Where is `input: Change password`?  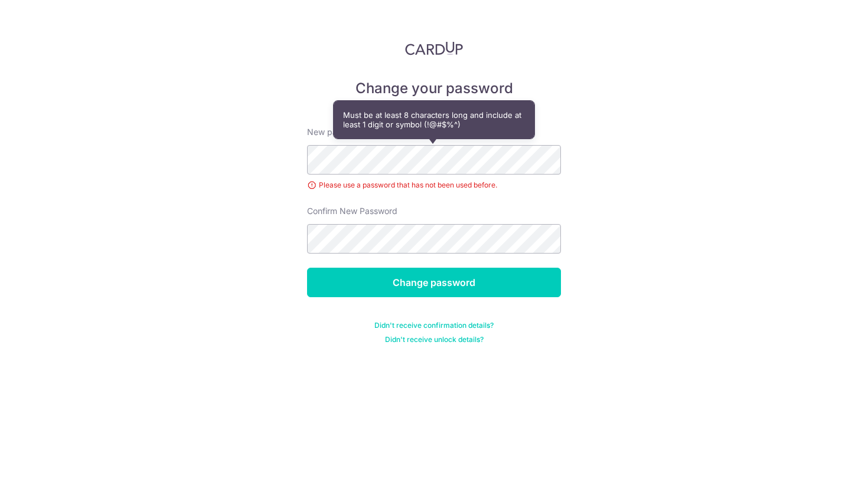
input: Change password is located at coordinates (434, 283).